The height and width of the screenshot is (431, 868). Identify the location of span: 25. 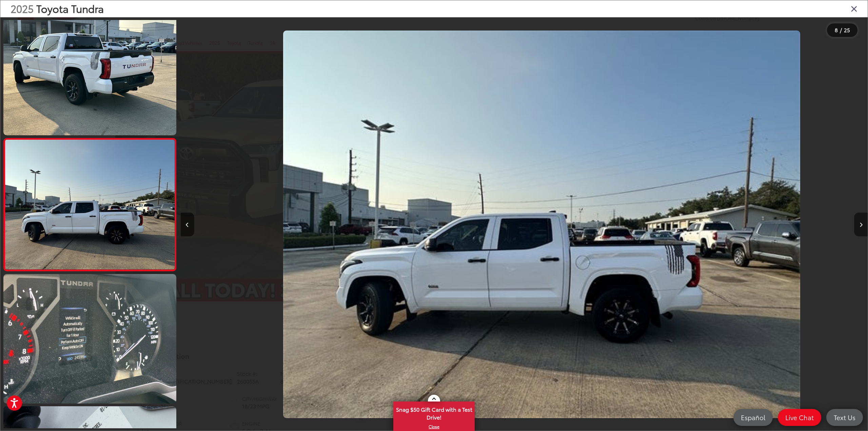
(847, 30).